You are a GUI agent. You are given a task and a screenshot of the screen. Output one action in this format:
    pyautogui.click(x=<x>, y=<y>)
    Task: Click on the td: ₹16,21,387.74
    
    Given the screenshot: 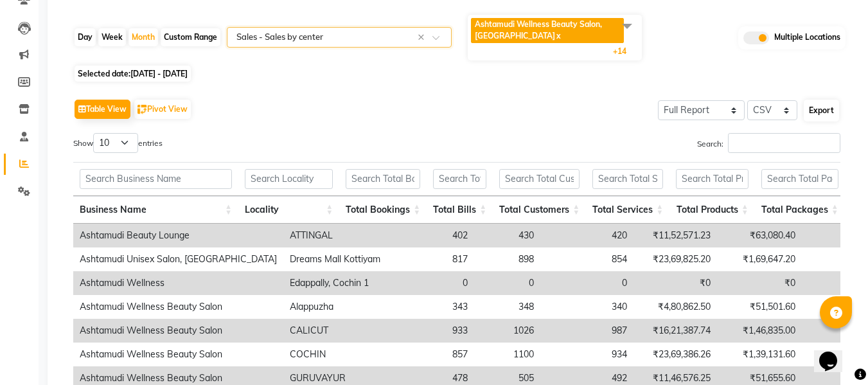 What is the action you would take?
    pyautogui.click(x=675, y=330)
    